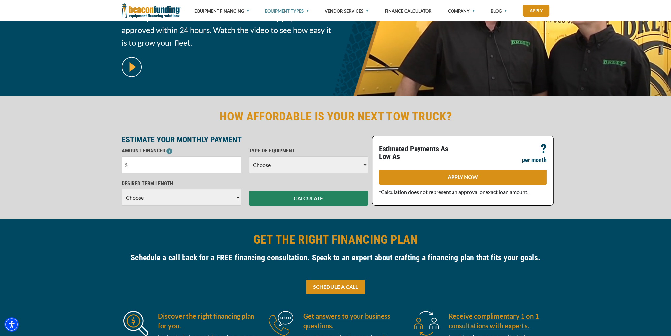  What do you see at coordinates (181, 184) in the screenshot?
I see `p: DESIRED TERM LENGTH` at bounding box center [181, 184].